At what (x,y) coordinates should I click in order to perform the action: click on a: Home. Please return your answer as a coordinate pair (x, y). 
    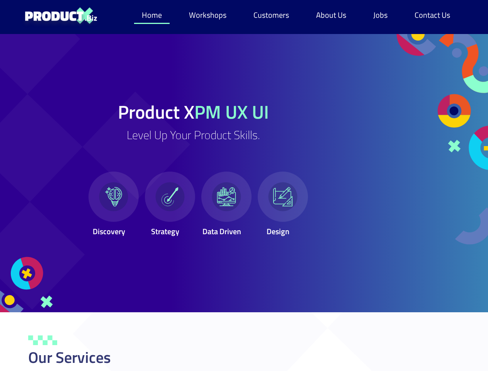
    Looking at the image, I should click on (152, 15).